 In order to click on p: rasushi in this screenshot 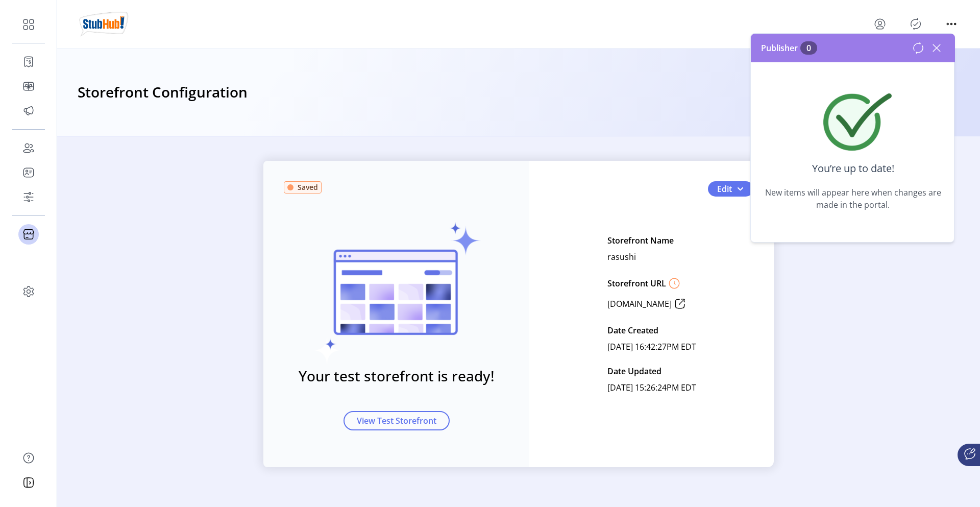, I will do `click(622, 257)`.